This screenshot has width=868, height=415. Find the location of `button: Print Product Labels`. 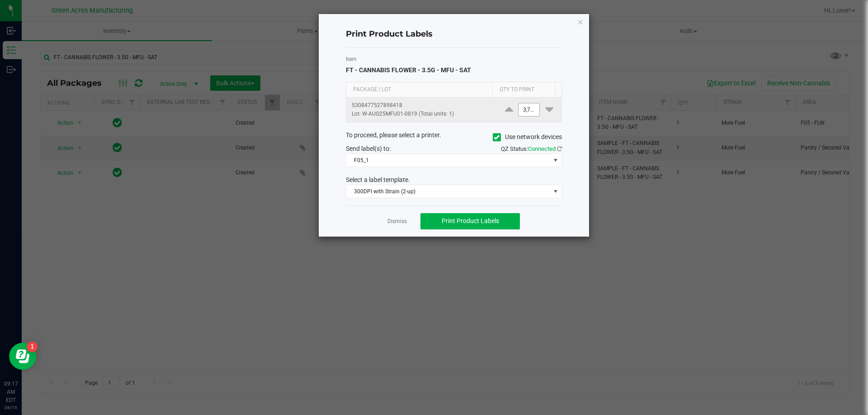

button: Print Product Labels is located at coordinates (470, 221).